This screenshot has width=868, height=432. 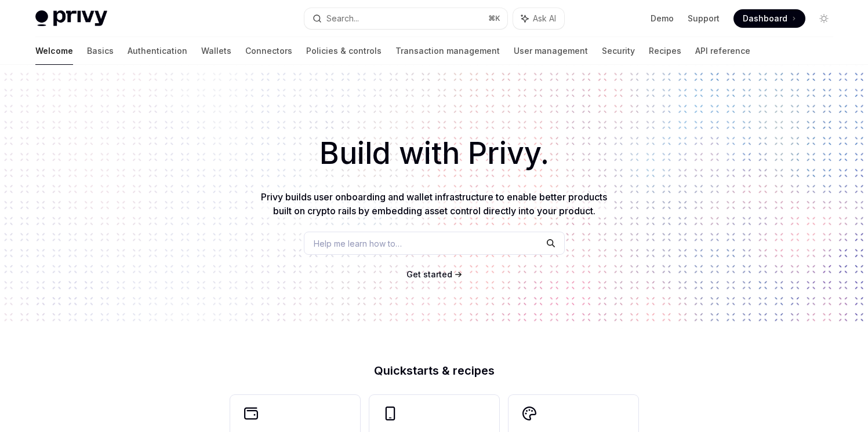 I want to click on a: Wallets, so click(x=216, y=51).